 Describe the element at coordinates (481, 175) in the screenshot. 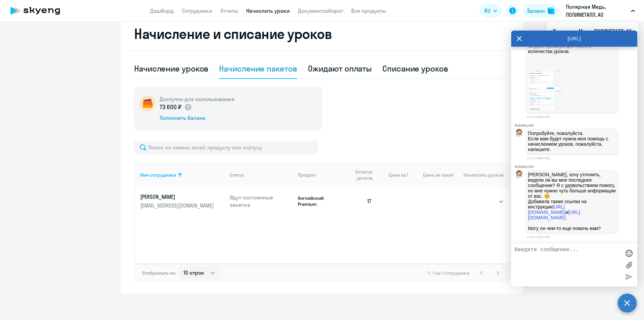

I see `th: Начислить уроков` at that location.